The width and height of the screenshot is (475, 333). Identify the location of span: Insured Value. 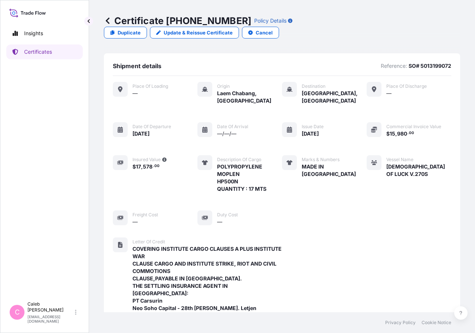
(146, 160).